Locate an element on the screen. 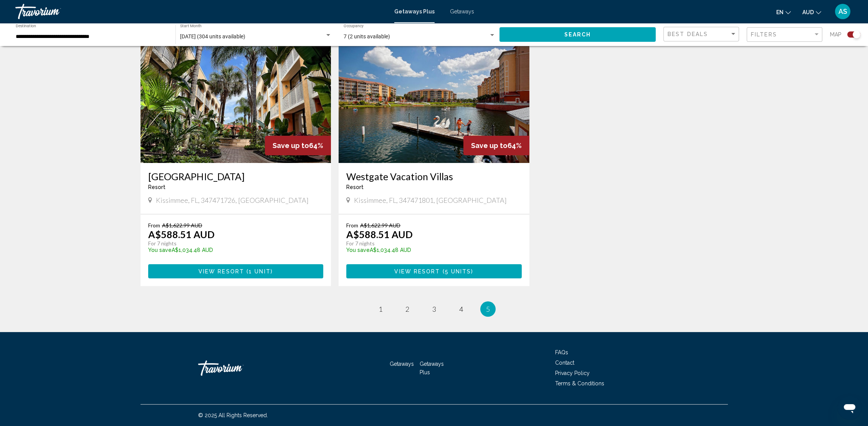 This screenshot has height=426, width=868. span: 7 (2 units available) is located at coordinates (367, 37).